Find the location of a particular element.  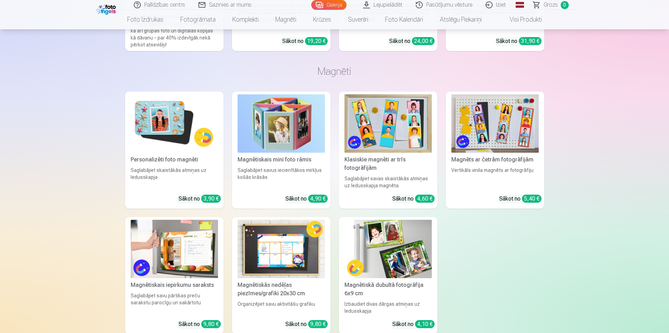

div: Magnētiskais iepirkumu saraksts is located at coordinates (174, 285).